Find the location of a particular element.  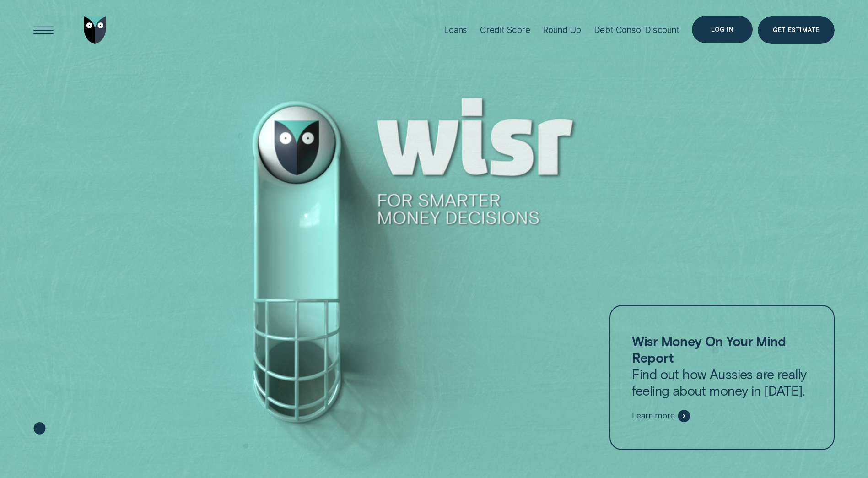

button: Open Menu is located at coordinates (44, 31).